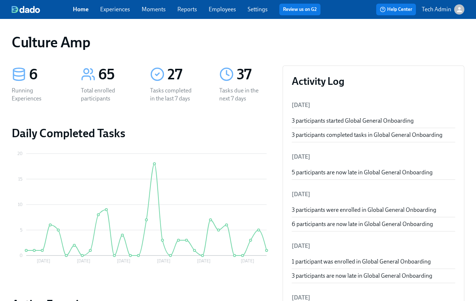 This screenshot has width=476, height=301. What do you see at coordinates (115, 9) in the screenshot?
I see `a: Experiences` at bounding box center [115, 9].